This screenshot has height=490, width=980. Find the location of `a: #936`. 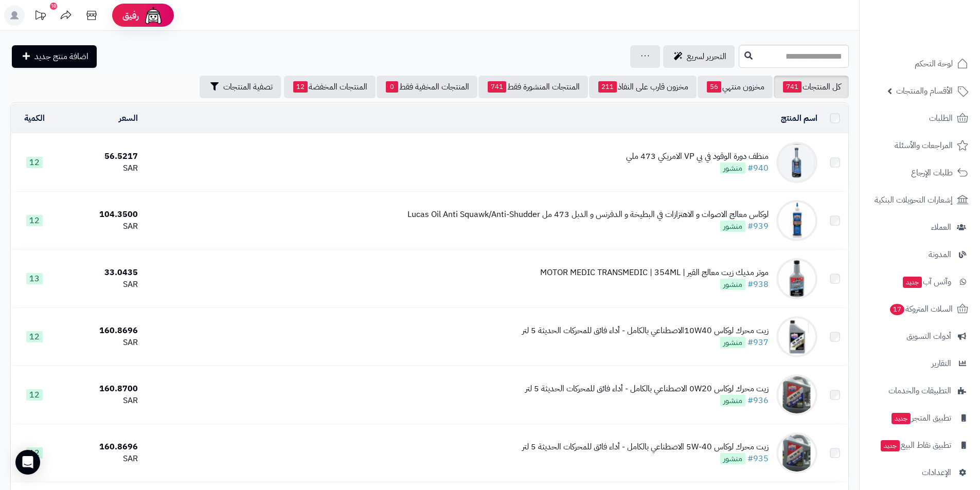

a: #936 is located at coordinates (758, 401).